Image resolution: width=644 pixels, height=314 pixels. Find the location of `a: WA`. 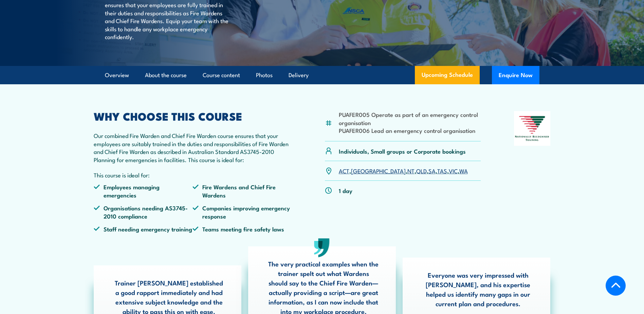

a: WA is located at coordinates (463, 171).